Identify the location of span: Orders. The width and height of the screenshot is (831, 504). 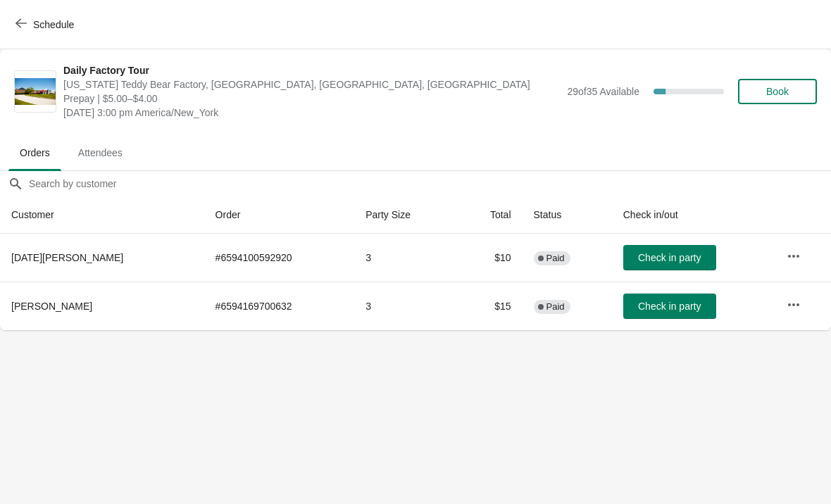
(35, 153).